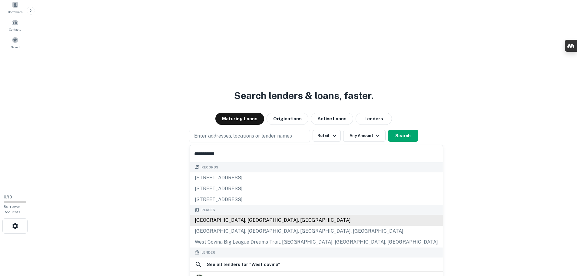 The image size is (577, 276). What do you see at coordinates (250, 136) in the screenshot?
I see `button: Enter addresses, locations or lender names` at bounding box center [250, 136].